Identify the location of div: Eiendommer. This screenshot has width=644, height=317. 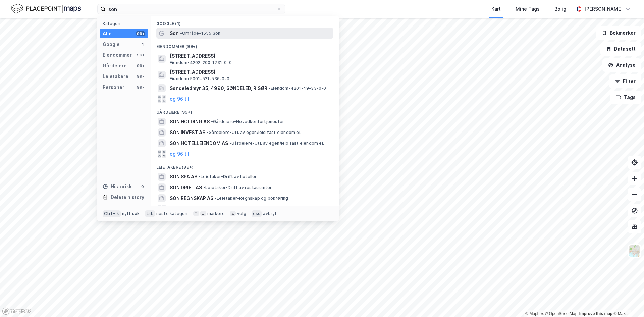
(117, 55).